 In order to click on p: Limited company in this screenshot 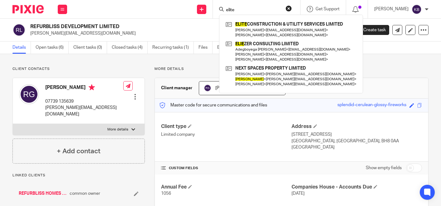, I will do `click(226, 135)`.